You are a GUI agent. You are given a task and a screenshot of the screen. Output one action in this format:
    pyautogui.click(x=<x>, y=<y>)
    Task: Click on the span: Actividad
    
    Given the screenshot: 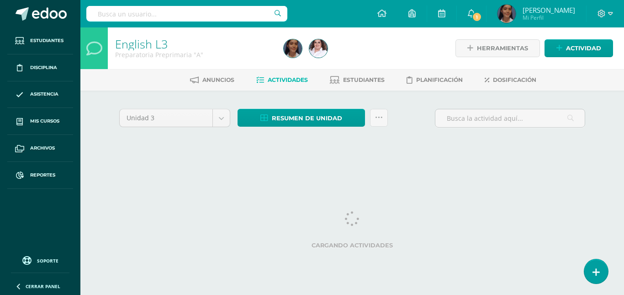 What is the action you would take?
    pyautogui.click(x=583, y=48)
    